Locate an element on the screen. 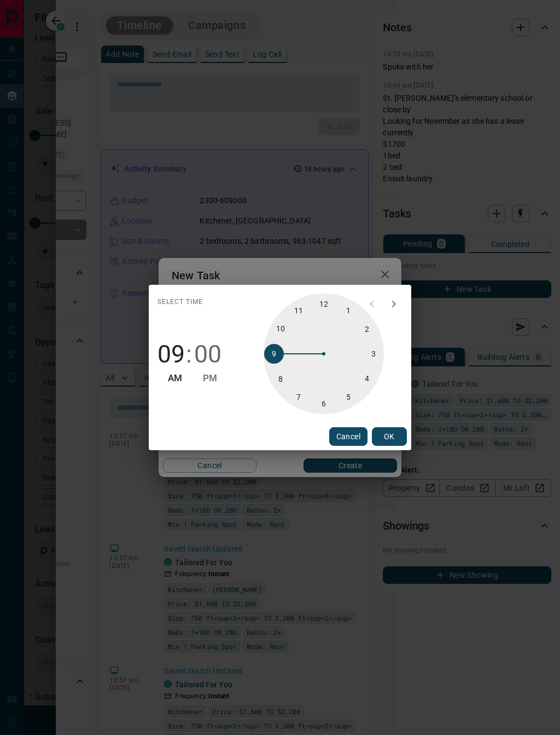 The image size is (560, 735). button: PM is located at coordinates (210, 378).